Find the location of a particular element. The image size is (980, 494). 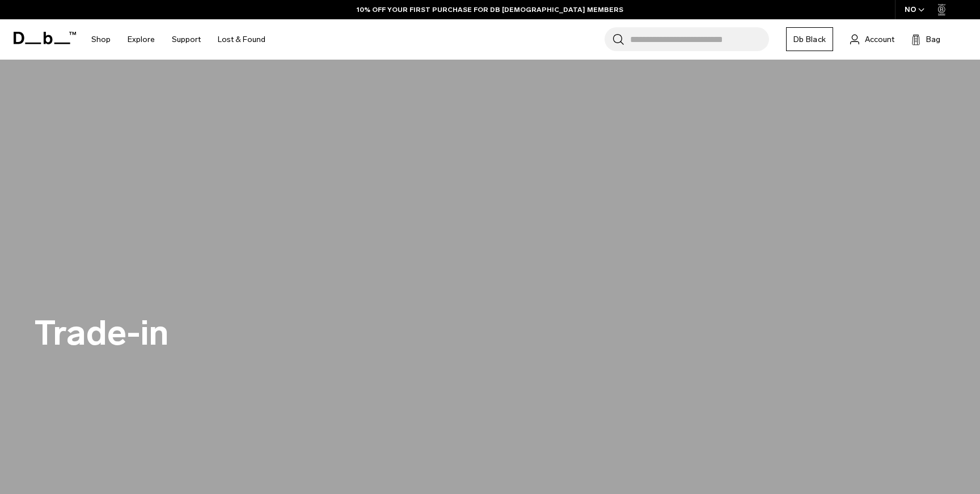

a: Db Black is located at coordinates (809, 39).